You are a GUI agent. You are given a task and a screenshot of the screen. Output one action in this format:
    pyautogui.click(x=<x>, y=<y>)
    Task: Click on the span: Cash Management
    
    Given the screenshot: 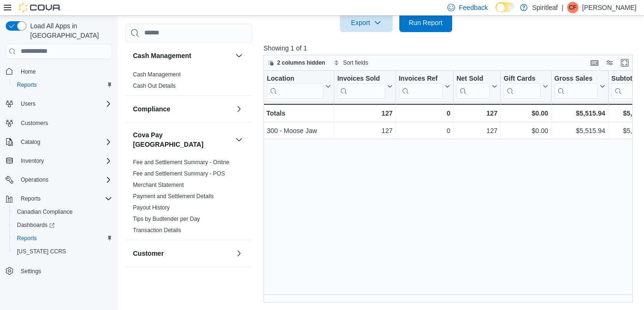 What is the action you would take?
    pyautogui.click(x=156, y=74)
    